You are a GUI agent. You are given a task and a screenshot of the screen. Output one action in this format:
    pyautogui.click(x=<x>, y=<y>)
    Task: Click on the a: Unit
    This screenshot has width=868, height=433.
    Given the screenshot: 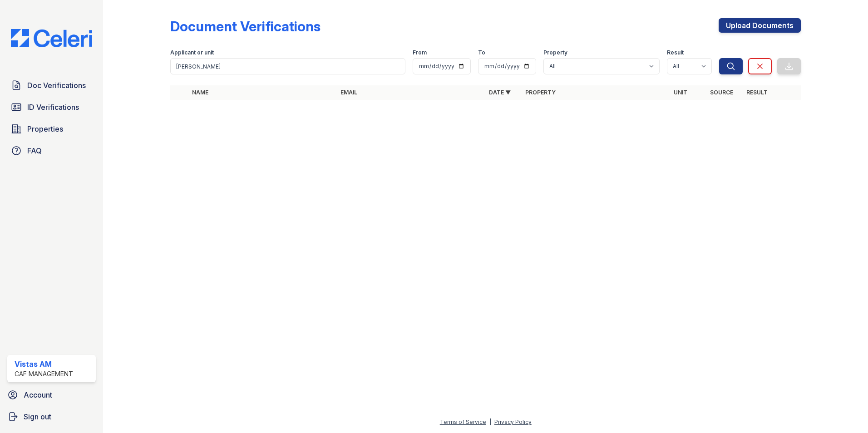 What is the action you would take?
    pyautogui.click(x=680, y=92)
    